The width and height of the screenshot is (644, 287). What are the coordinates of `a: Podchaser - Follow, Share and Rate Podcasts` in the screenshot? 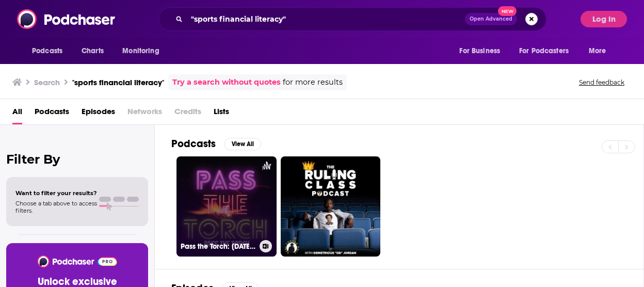 It's located at (67, 19).